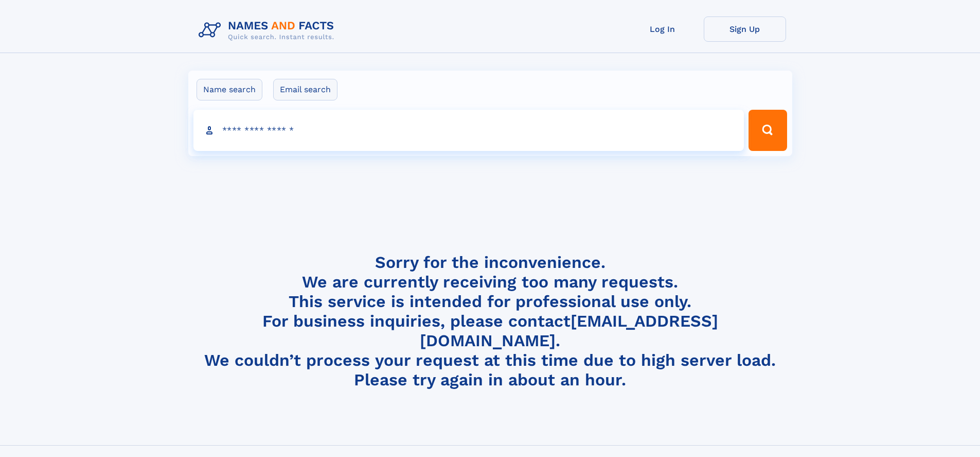  What do you see at coordinates (745, 29) in the screenshot?
I see `a: Sign Up` at bounding box center [745, 29].